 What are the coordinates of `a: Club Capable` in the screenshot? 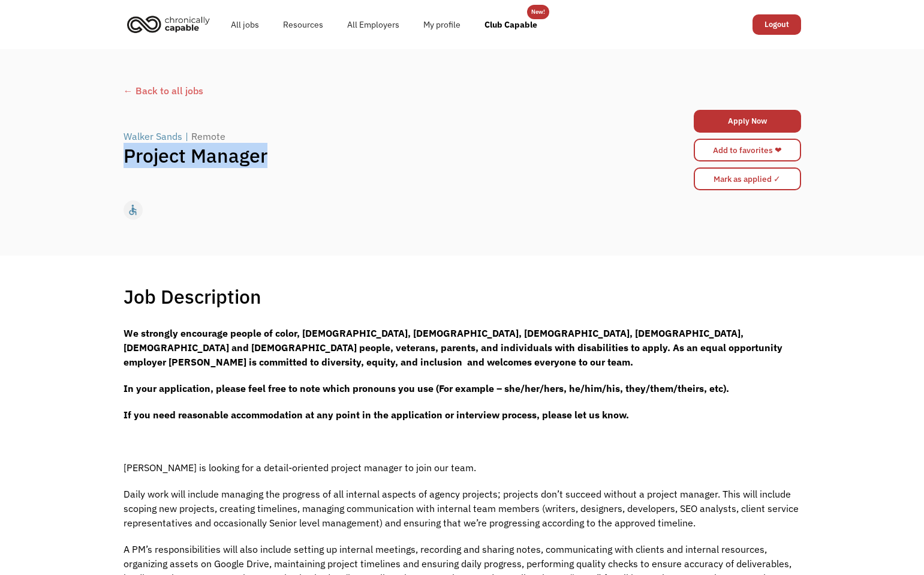 It's located at (511, 25).